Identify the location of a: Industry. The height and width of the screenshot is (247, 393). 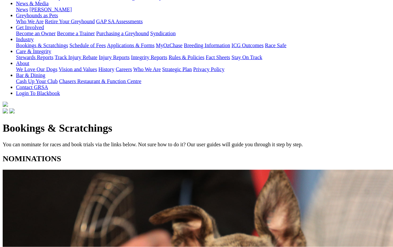
(25, 39).